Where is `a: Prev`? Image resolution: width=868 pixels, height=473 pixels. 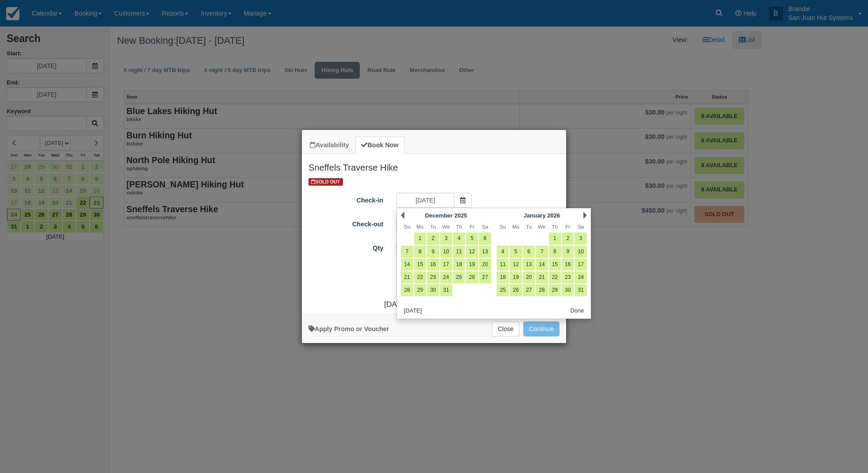 a: Prev is located at coordinates (403, 215).